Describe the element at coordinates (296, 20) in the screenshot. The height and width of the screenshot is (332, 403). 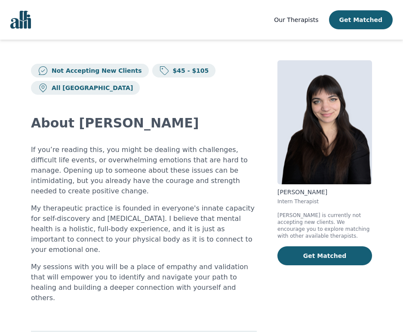
I see `span: Our Therapists` at that location.